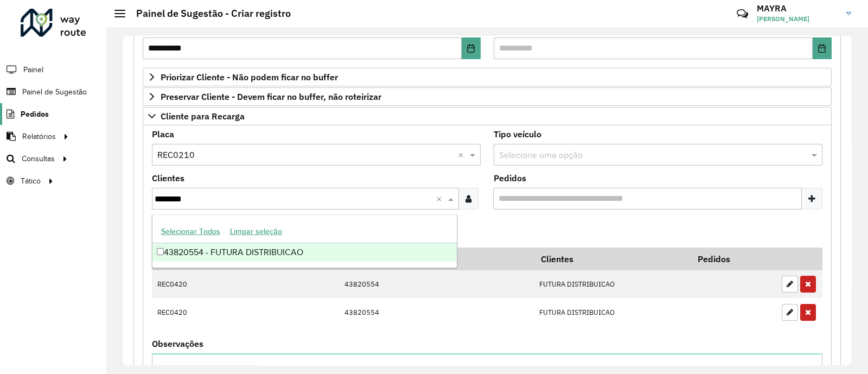  What do you see at coordinates (30, 181) in the screenshot?
I see `span: Tático` at bounding box center [30, 181].